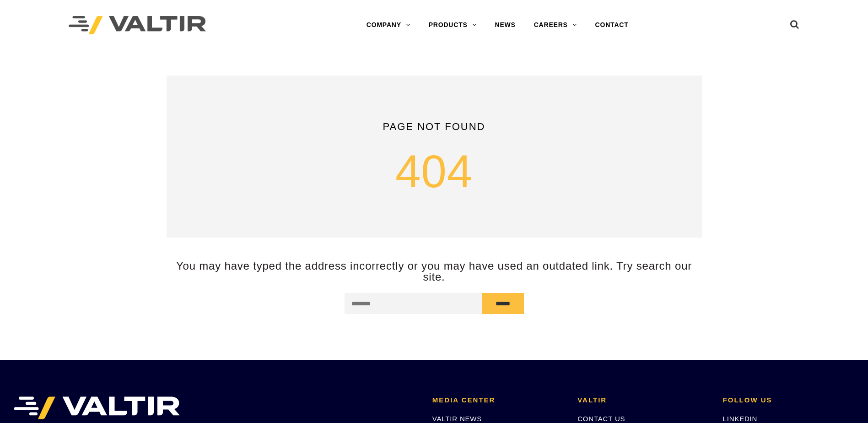  Describe the element at coordinates (601, 418) in the screenshot. I see `a: CONTACT US` at that location.